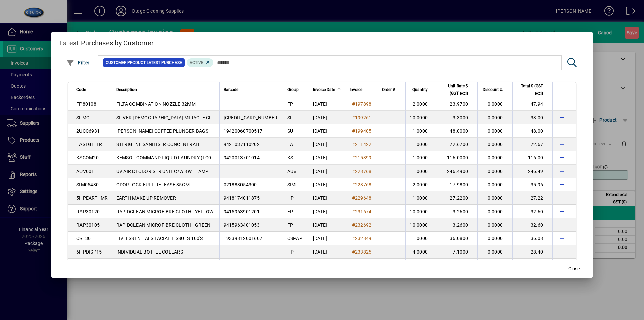 This screenshot has width=644, height=320. I want to click on td: 23.9700, so click(457, 104).